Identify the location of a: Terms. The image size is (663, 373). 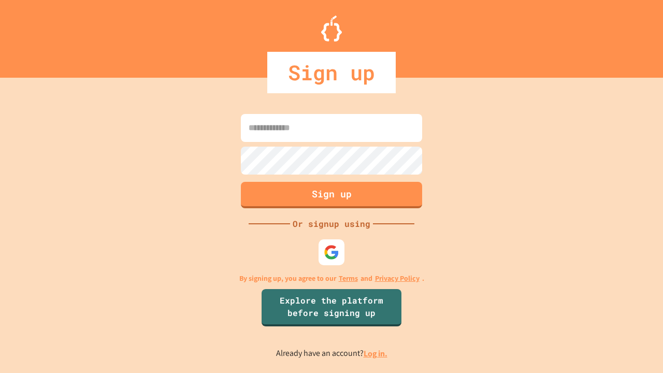
(348, 278).